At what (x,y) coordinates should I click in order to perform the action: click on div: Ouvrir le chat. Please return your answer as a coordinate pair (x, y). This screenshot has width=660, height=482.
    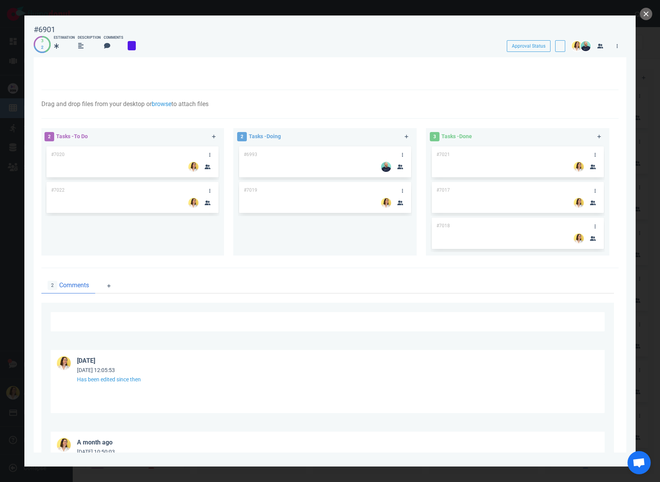
    Looking at the image, I should click on (639, 462).